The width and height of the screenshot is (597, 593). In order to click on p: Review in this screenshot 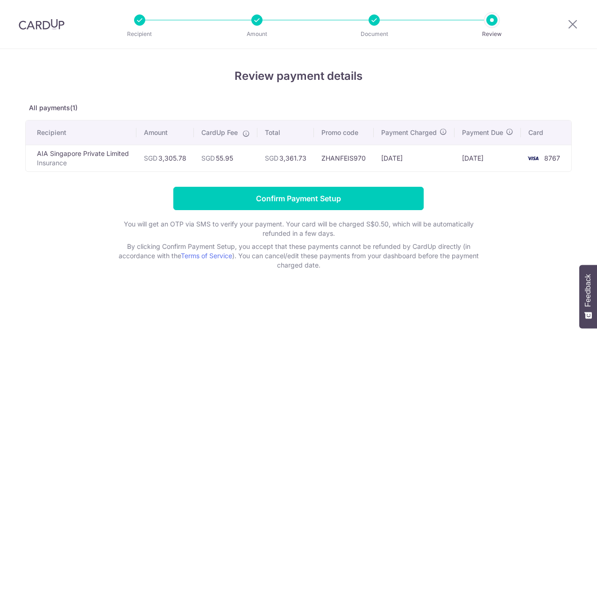, I will do `click(492, 34)`.